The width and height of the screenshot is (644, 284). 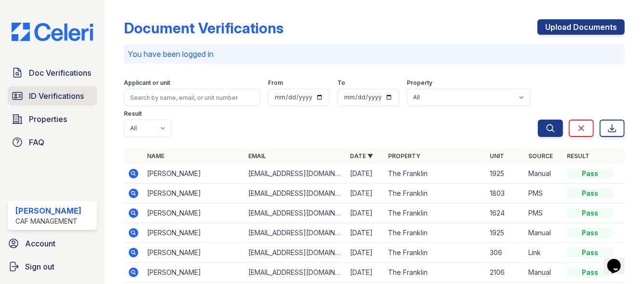 I want to click on a: Source, so click(x=540, y=156).